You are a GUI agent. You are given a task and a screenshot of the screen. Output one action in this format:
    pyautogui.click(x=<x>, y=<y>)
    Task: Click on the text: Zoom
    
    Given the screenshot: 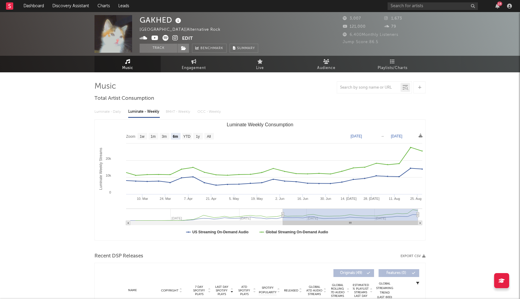 What is the action you would take?
    pyautogui.click(x=131, y=136)
    